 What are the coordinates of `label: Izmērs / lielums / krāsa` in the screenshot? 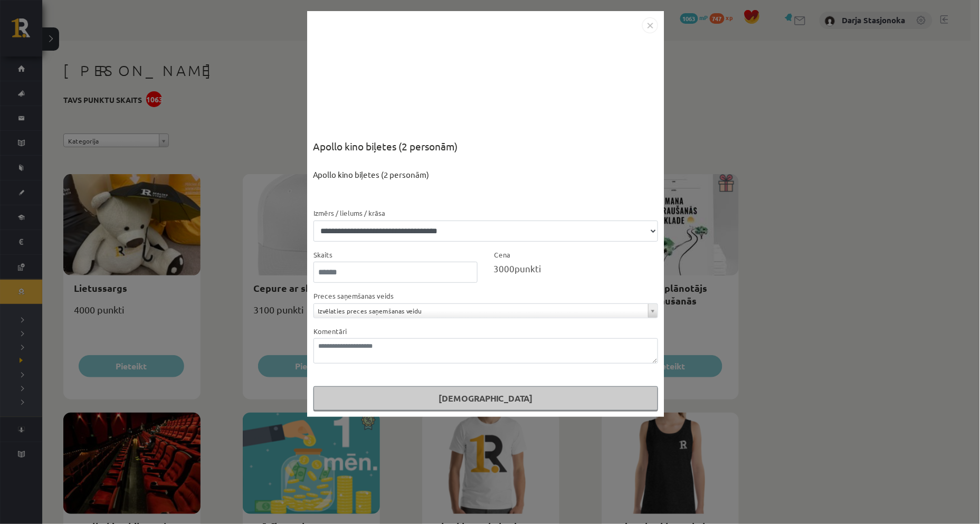 It's located at (350, 213).